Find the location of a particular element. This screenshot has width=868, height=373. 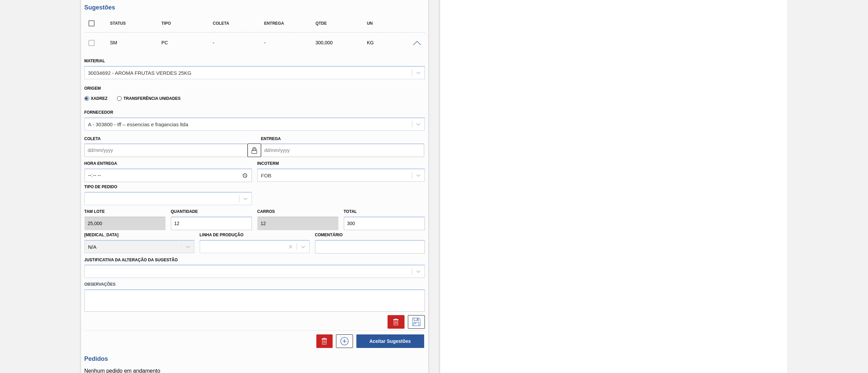

div: FOB is located at coordinates (266, 175).